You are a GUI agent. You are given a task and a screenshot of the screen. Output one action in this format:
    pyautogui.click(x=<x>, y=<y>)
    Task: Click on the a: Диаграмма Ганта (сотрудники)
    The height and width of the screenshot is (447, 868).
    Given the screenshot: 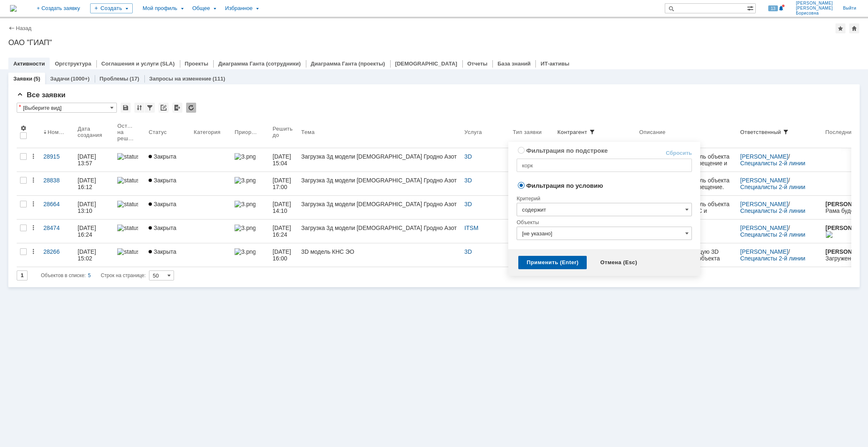 What is the action you would take?
    pyautogui.click(x=259, y=63)
    